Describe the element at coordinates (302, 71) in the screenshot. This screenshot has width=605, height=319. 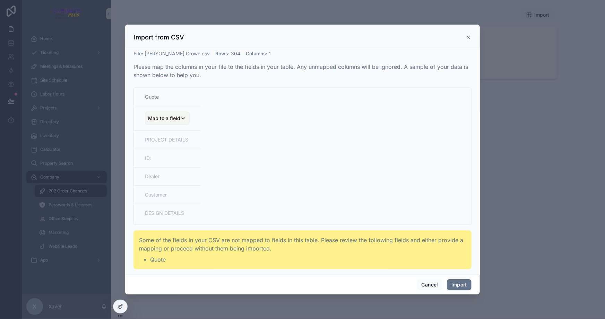
I see `p: Please map the columns in your file to the fields in your table. Any unmapped columns will be ign...` at that location.